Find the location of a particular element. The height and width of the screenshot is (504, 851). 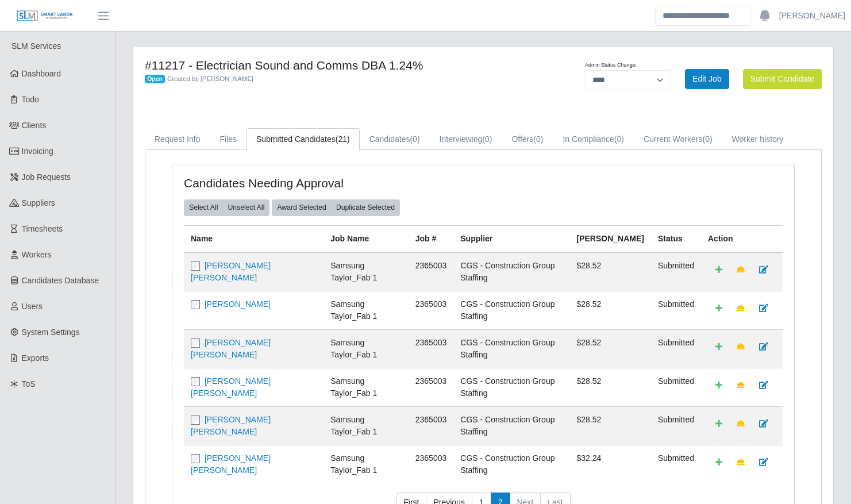

span: Todo is located at coordinates (31, 100).